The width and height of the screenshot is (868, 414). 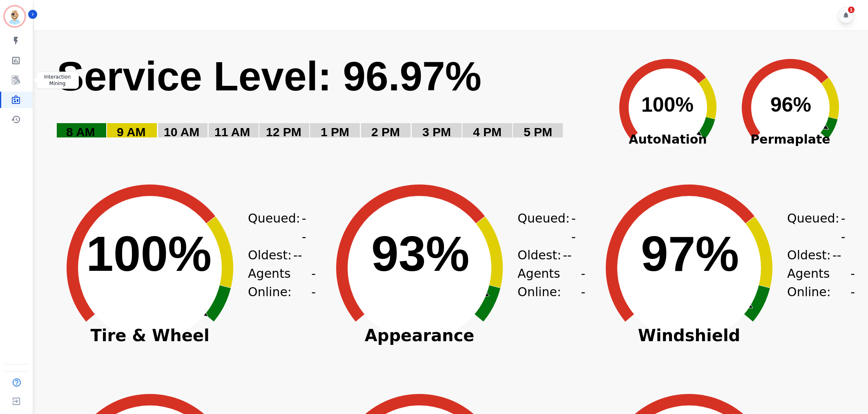 What do you see at coordinates (690, 254) in the screenshot?
I see `text: 97%` at bounding box center [690, 254].